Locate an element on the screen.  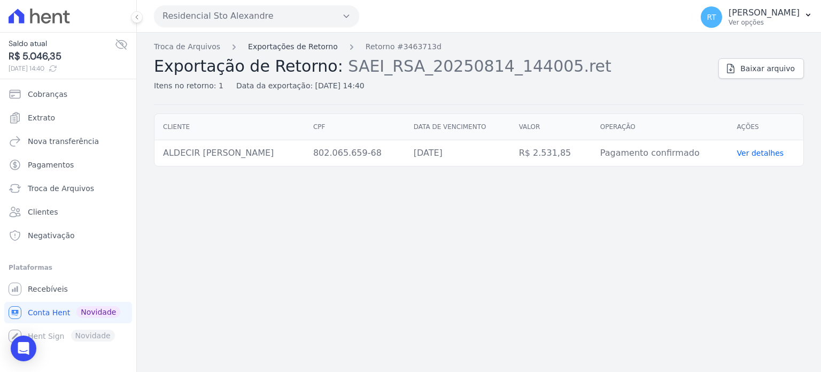
div: Plataformas is located at coordinates (68, 267).